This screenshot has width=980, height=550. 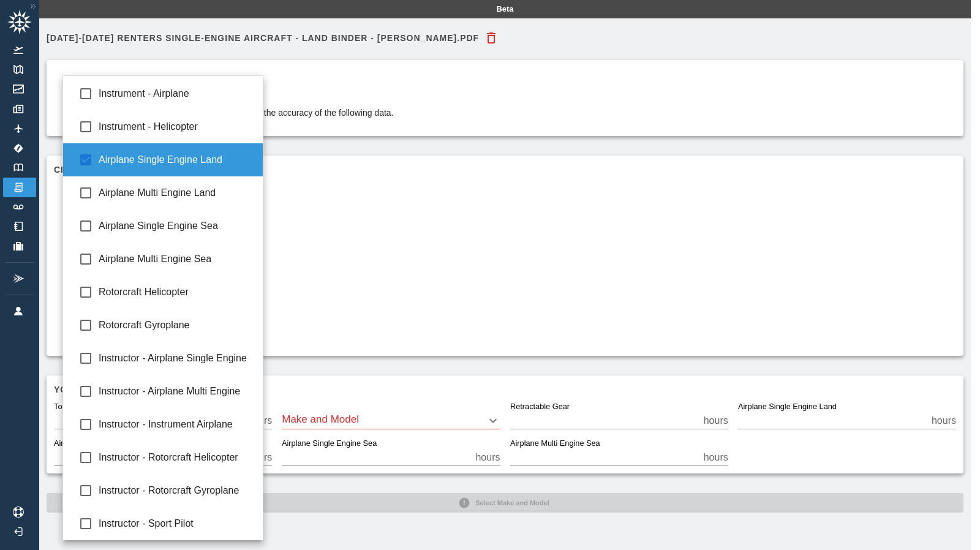 I want to click on span: Instrument - Helicopter, so click(x=176, y=127).